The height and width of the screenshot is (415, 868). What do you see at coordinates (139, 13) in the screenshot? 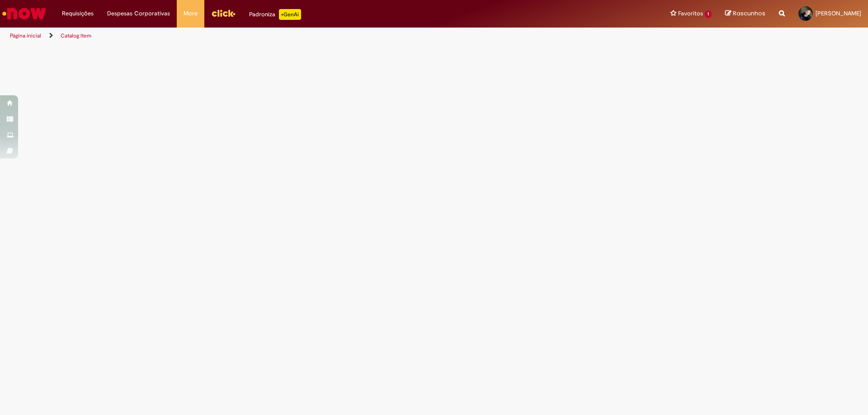
I see `span: Despesas Corporativas` at bounding box center [139, 13].